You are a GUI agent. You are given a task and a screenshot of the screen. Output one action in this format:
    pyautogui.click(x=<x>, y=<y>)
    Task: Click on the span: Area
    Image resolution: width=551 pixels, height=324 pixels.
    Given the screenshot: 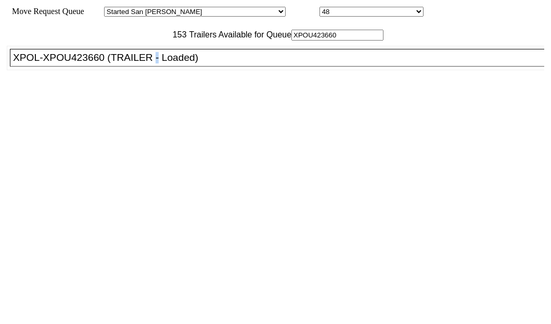 What is the action you would take?
    pyautogui.click(x=94, y=11)
    